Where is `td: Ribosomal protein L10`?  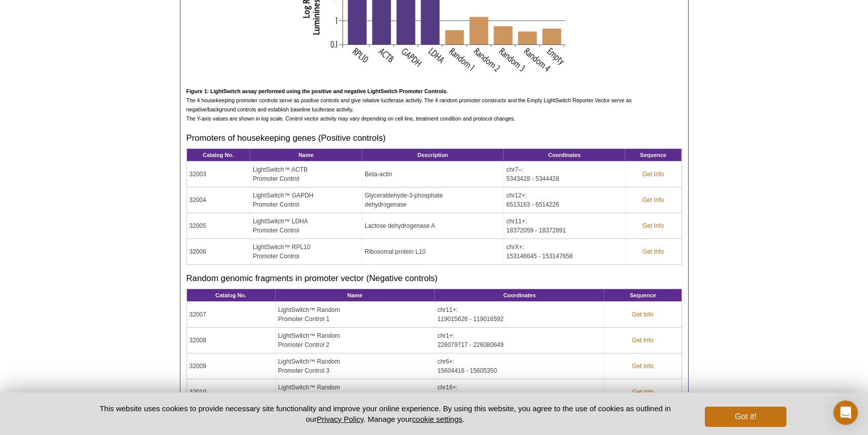
td: Ribosomal protein L10 is located at coordinates (433, 252).